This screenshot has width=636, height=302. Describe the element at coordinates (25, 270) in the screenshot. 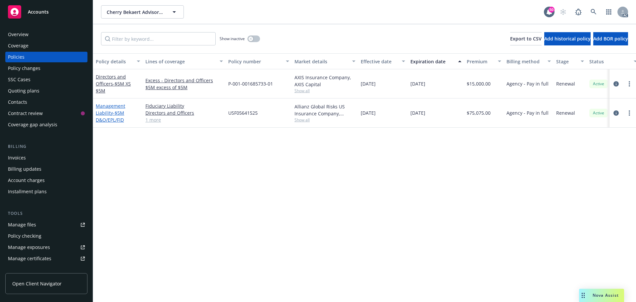

I see `div: Manage claims` at that location.